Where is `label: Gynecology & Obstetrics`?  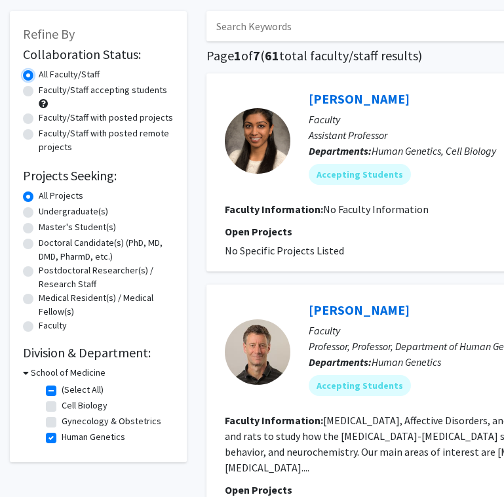
label: Gynecology & Obstetrics is located at coordinates (111, 421).